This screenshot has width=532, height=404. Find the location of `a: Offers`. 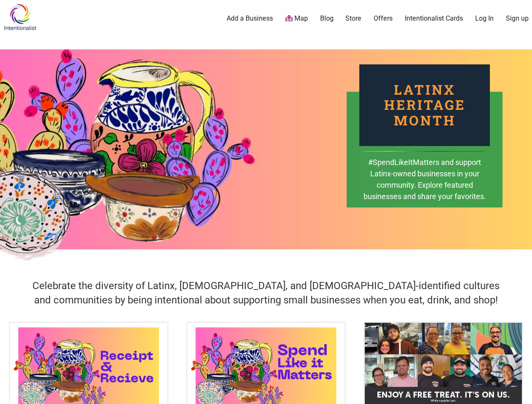

a: Offers is located at coordinates (383, 19).